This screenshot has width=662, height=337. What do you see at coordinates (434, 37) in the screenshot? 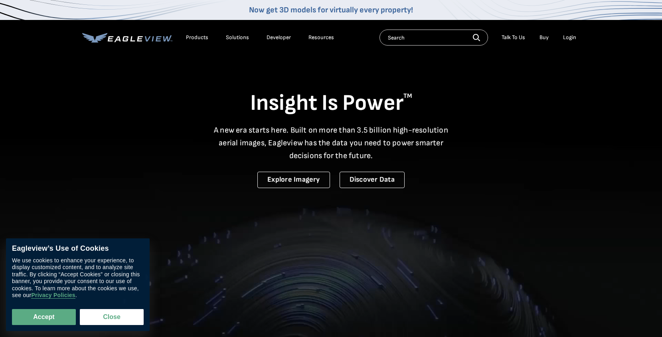
I see `input: Search` at bounding box center [434, 37].